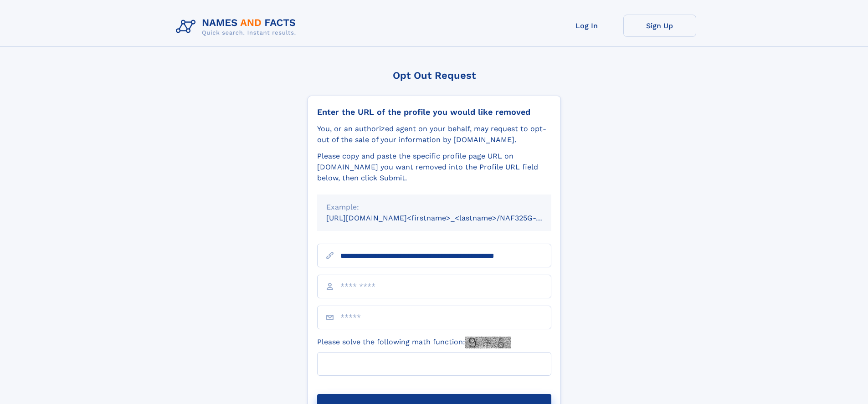 Image resolution: width=868 pixels, height=404 pixels. I want to click on div: Opt Out Request, so click(434, 75).